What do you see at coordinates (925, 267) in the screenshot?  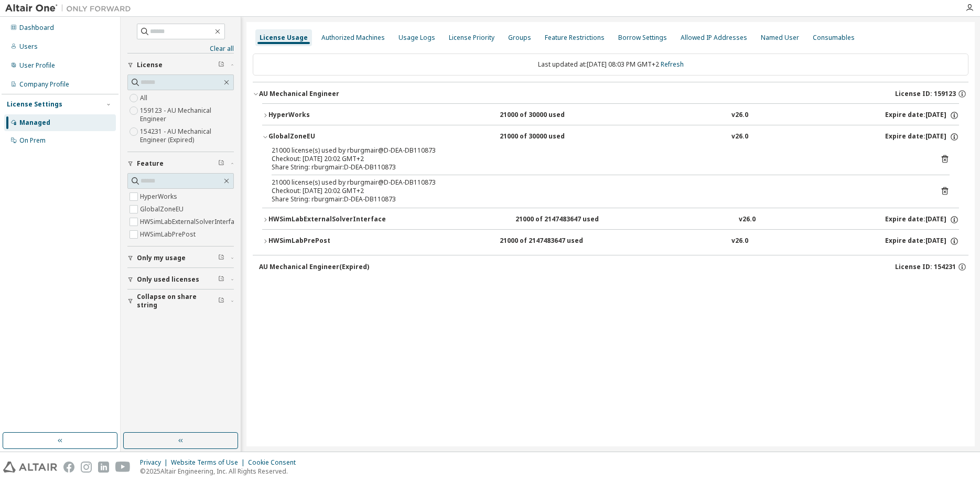 I see `span: License ID: 154231` at bounding box center [925, 267].